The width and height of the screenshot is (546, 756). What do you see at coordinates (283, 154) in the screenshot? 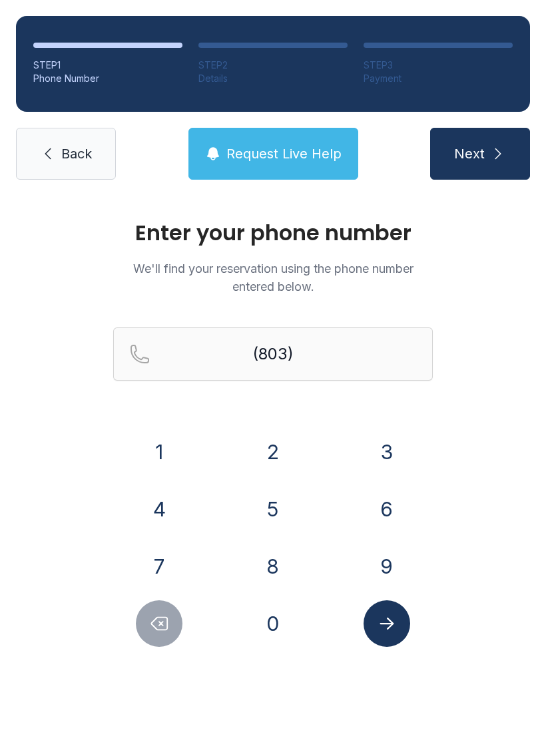
I see `span: Request Live Help` at bounding box center [283, 154].